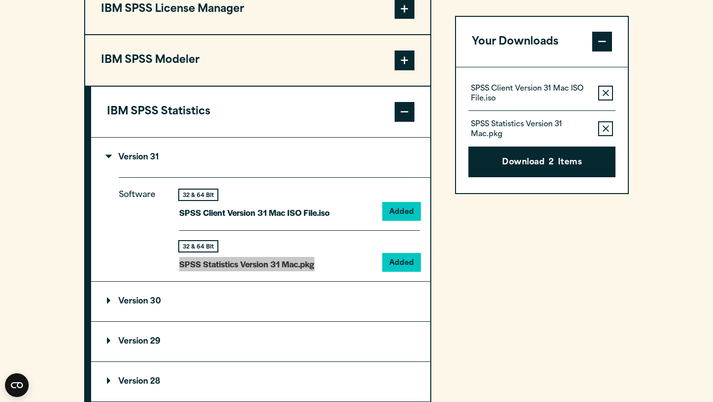 This screenshot has width=713, height=402. I want to click on summary: Version 31, so click(261, 158).